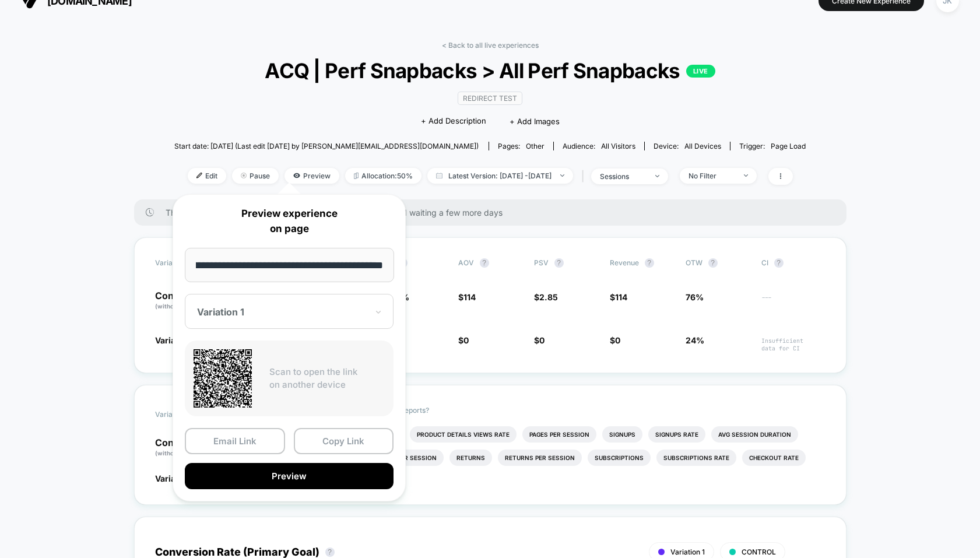  What do you see at coordinates (687, 145) in the screenshot?
I see `span: Device:` at bounding box center [687, 145].